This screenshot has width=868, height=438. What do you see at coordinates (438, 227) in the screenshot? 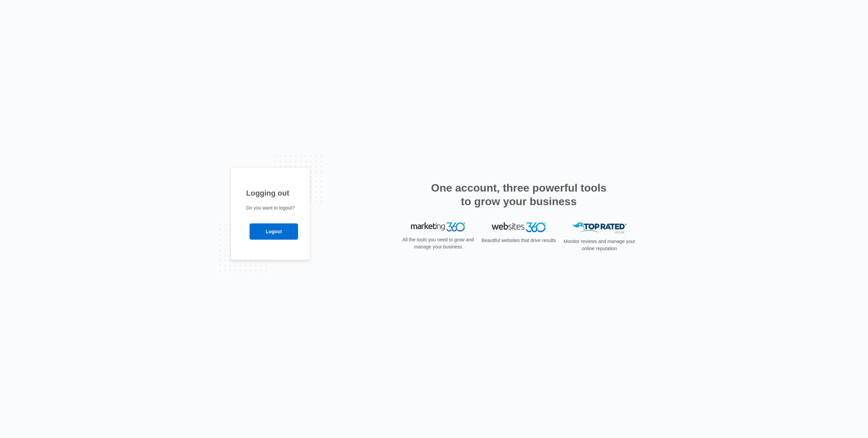
I see `img: Marketing 360` at bounding box center [438, 227].